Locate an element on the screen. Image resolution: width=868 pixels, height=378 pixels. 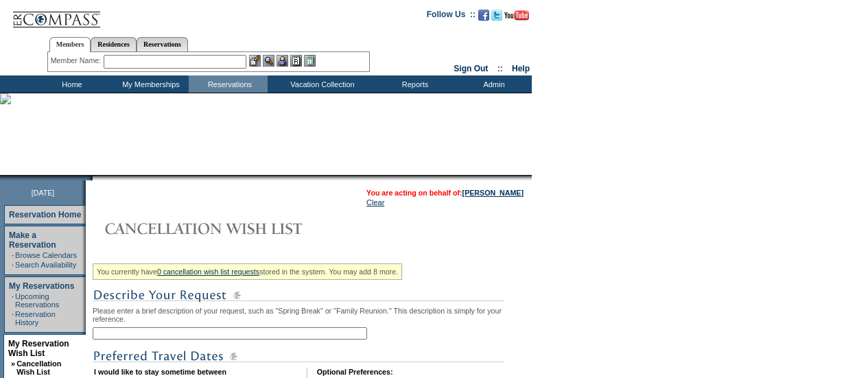
a: Reservation History is located at coordinates (35, 319).